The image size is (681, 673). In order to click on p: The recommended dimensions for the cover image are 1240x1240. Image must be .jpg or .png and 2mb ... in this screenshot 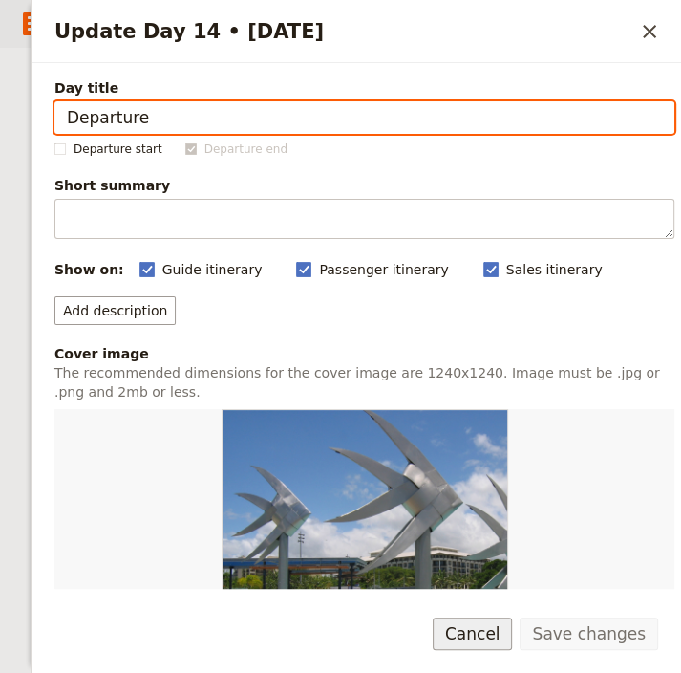, I will do `click(364, 382)`.